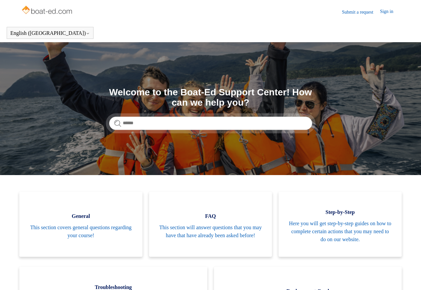 The image size is (421, 290). What do you see at coordinates (340, 224) in the screenshot?
I see `a: Step-by-Step Here you will get step-by-step guides on how to complete certain actions that you ma...` at bounding box center [340, 224].